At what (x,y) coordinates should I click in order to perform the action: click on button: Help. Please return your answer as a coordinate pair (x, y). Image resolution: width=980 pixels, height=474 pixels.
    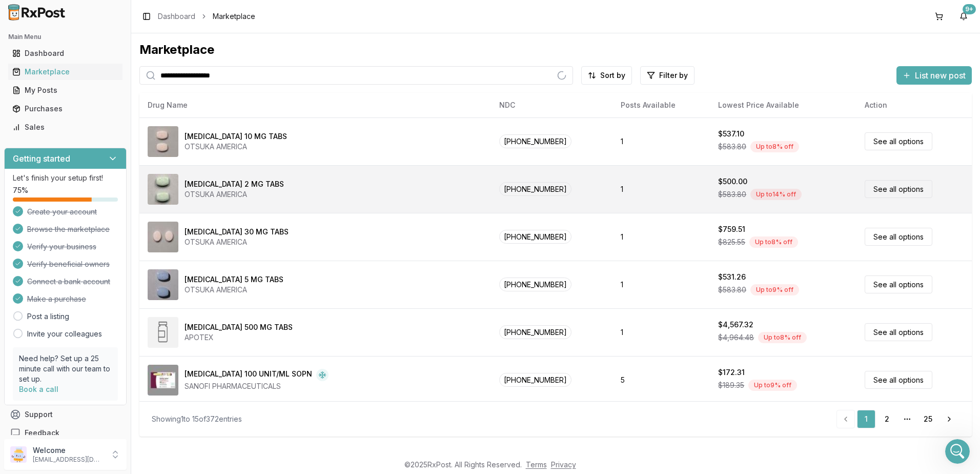
    Looking at the image, I should click on (171, 340).